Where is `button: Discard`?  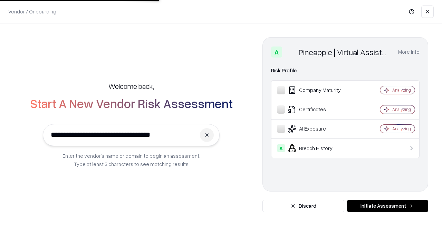 button: Discard is located at coordinates (303, 206).